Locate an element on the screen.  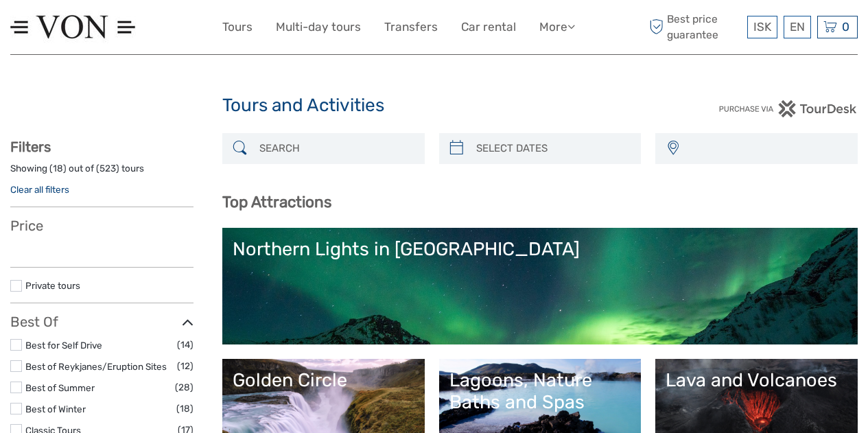
div: Lava and Volcanoes is located at coordinates (756, 380).